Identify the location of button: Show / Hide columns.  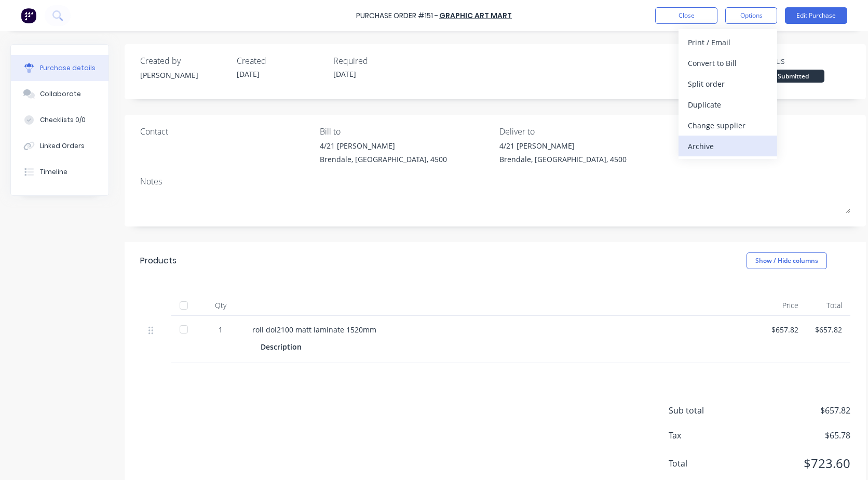
(786, 260).